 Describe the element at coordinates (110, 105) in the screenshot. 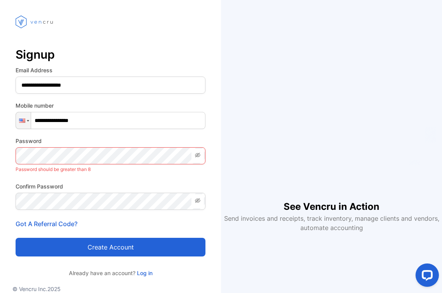

I see `label: Mobile number` at that location.